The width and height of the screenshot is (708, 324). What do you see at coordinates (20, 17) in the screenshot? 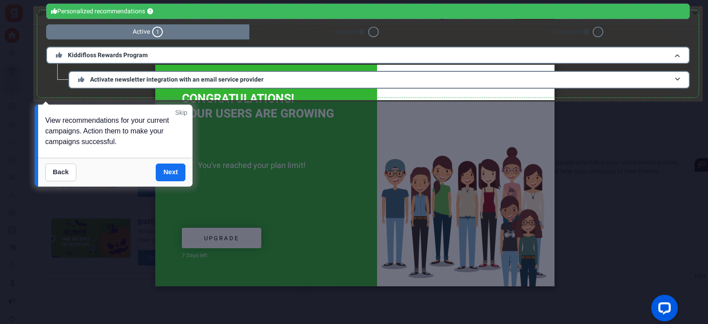
I see `button: Open LiveChat chat widget` at bounding box center [20, 17].